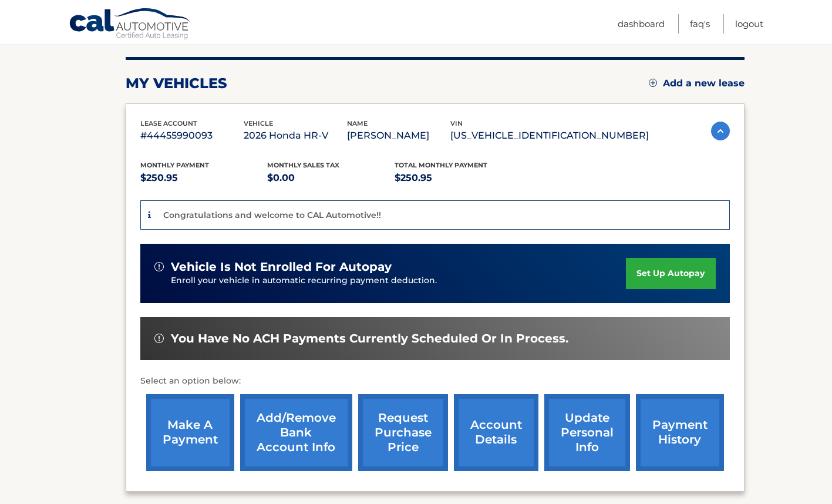 The image size is (832, 504). Describe the element at coordinates (435, 381) in the screenshot. I see `p: Select an option below:` at that location.